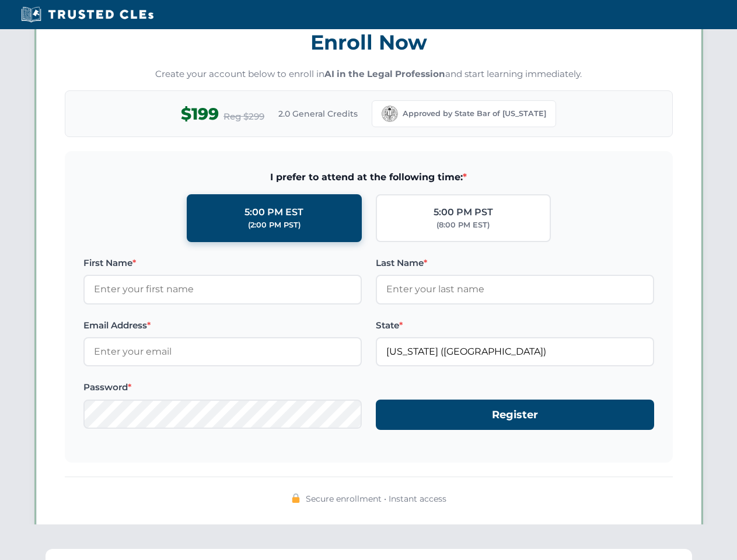 This screenshot has height=560, width=737. I want to click on span: Reg $299, so click(243, 117).